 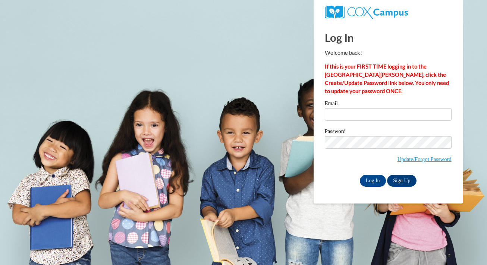 What do you see at coordinates (388, 104) in the screenshot?
I see `label: Email` at bounding box center [388, 104].